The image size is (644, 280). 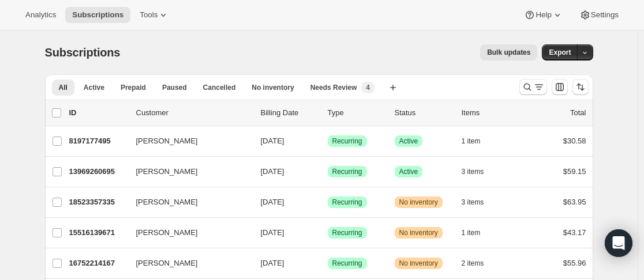 What do you see at coordinates (63, 88) in the screenshot?
I see `span: All` at bounding box center [63, 88].